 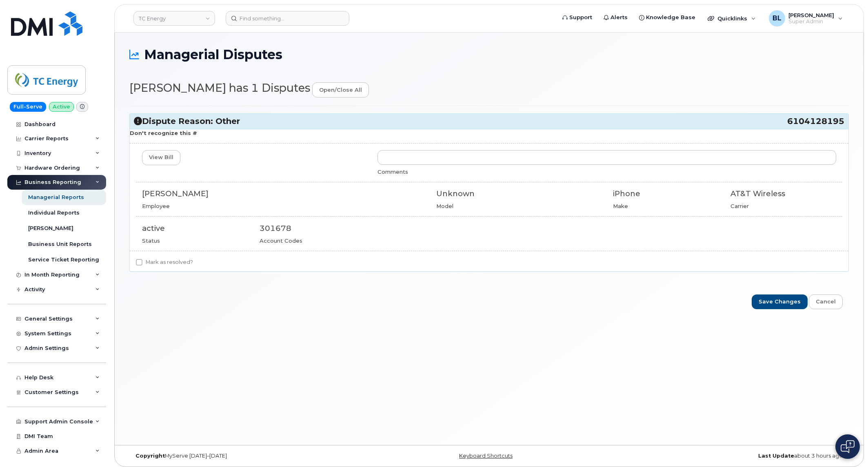 What do you see at coordinates (164, 263) in the screenshot?
I see `label: Mark as resolved?` at bounding box center [164, 263].